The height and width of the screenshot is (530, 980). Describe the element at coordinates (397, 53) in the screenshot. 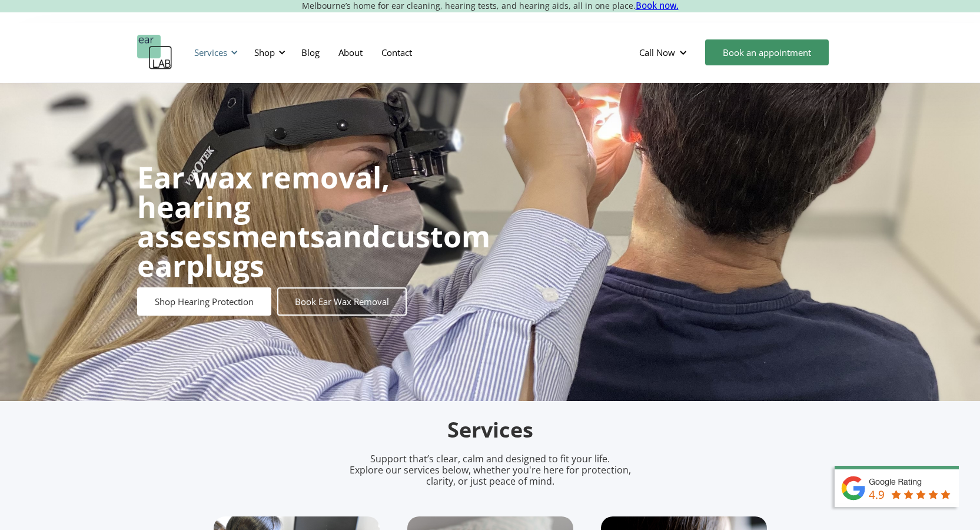

I see `a: Contact` at that location.